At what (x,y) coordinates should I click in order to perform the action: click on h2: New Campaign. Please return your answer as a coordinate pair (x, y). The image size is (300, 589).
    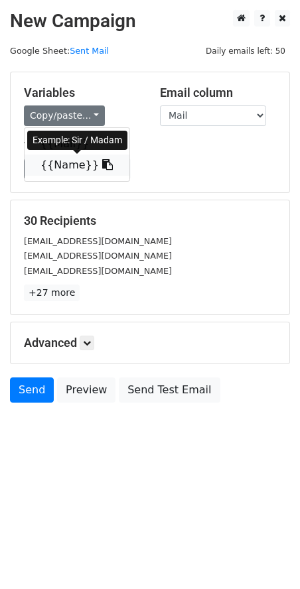
    Looking at the image, I should click on (150, 21).